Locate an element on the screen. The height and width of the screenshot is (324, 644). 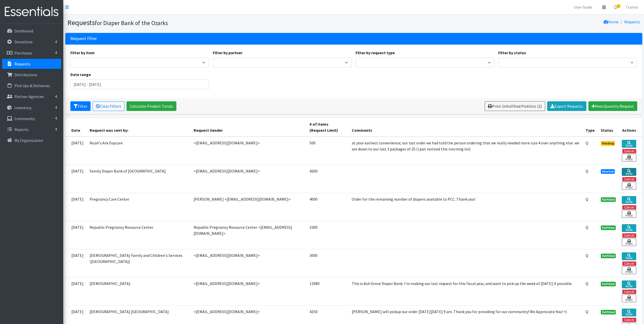
a: Inventory is located at coordinates (32, 107).